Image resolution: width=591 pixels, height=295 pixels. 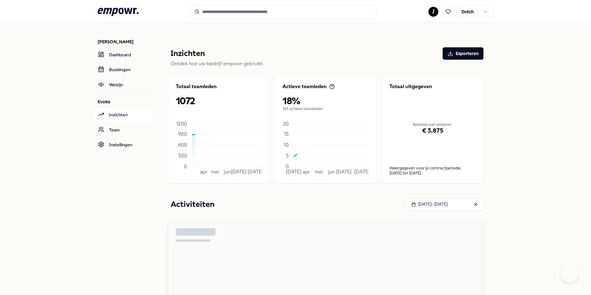 I want to click on p: Totaal uitgegeven, so click(x=432, y=87).